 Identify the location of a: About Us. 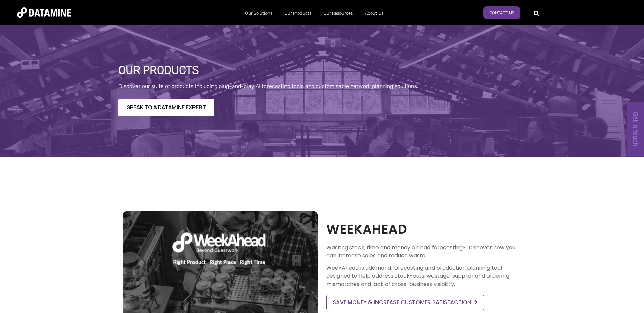
(374, 14).